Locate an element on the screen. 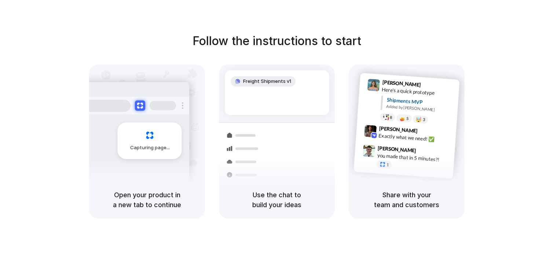  span: 3 is located at coordinates (424, 120).